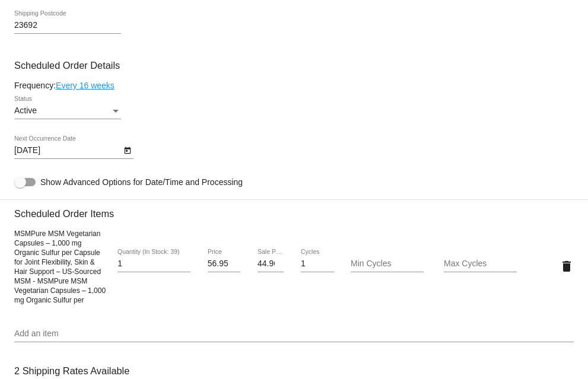 The height and width of the screenshot is (379, 588). What do you see at coordinates (294, 335) in the screenshot?
I see `input: Add an item` at bounding box center [294, 335].